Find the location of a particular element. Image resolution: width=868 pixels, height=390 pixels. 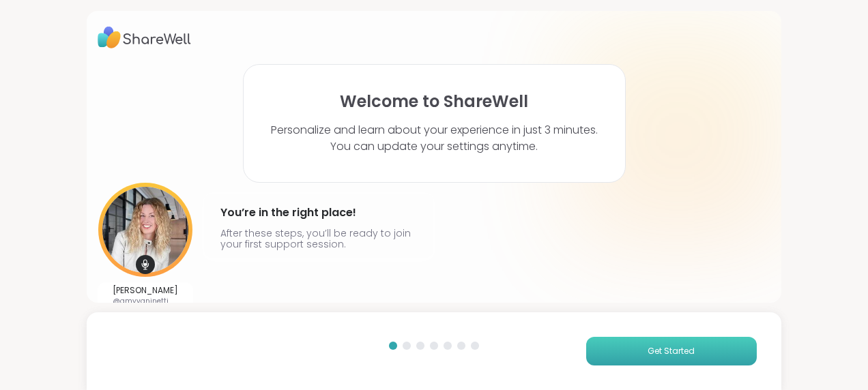

img: mic icon is located at coordinates (145, 265).